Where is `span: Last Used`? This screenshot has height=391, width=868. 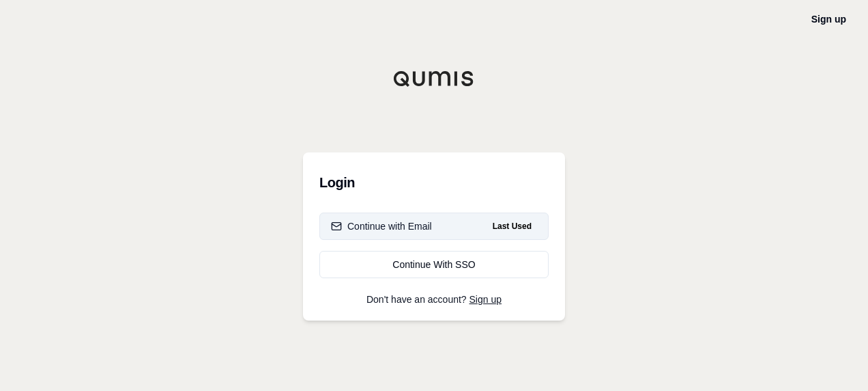 span: Last Used is located at coordinates (512, 226).